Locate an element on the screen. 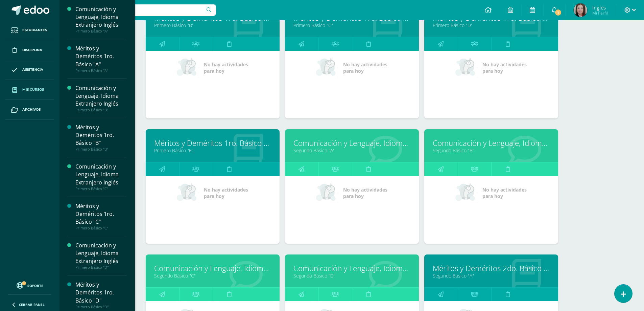 The width and height of the screenshot is (644, 311). a: Méritos y Deméritos 1ro. Básico "E" is located at coordinates (213, 143).